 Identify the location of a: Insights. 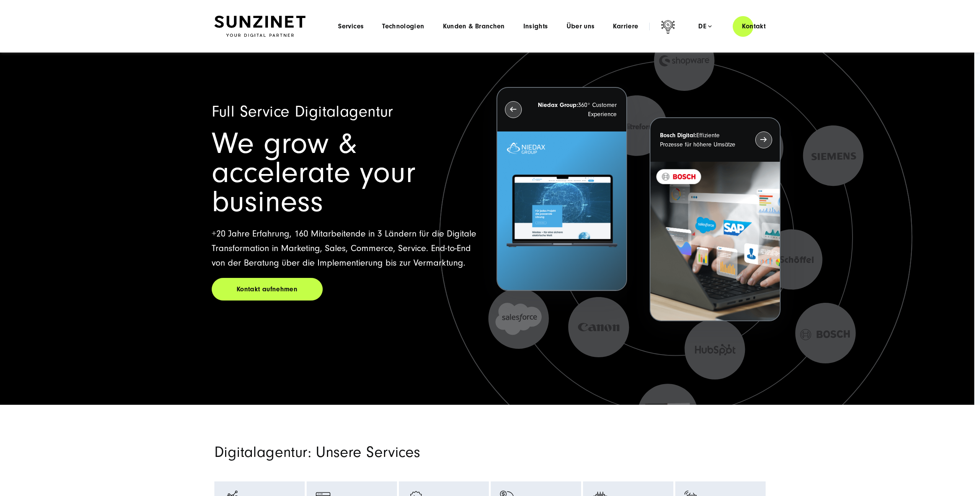
(536, 26).